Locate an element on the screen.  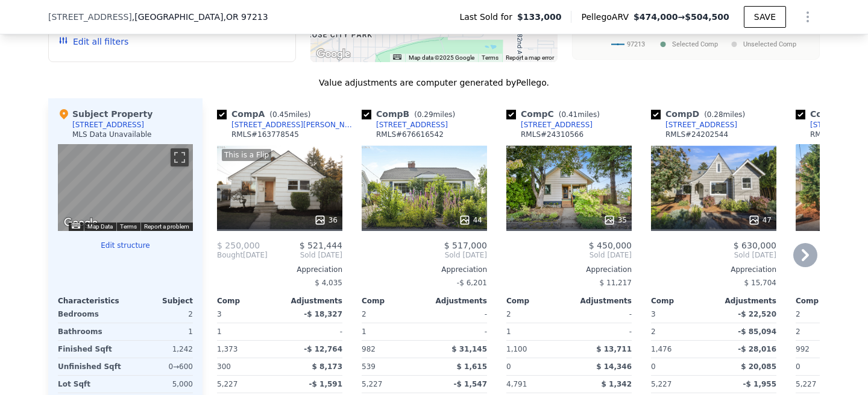
span: $ 13,711 is located at coordinates (613, 349).